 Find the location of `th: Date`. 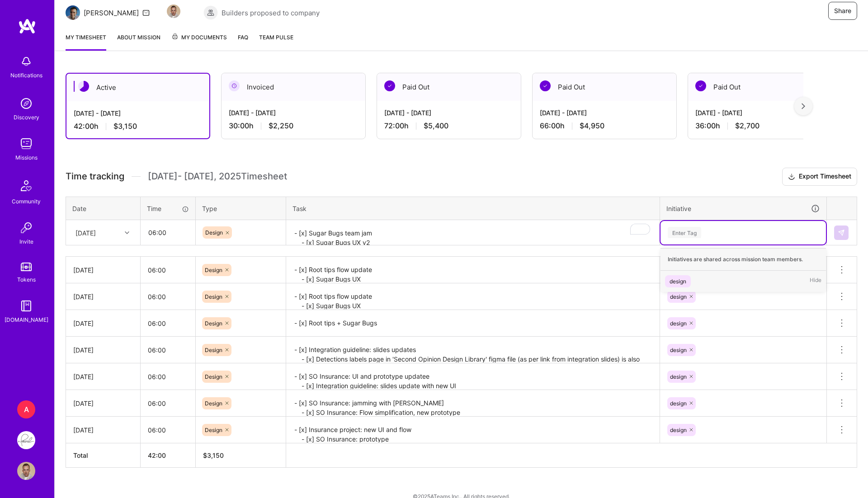

th: Date is located at coordinates (103, 209).